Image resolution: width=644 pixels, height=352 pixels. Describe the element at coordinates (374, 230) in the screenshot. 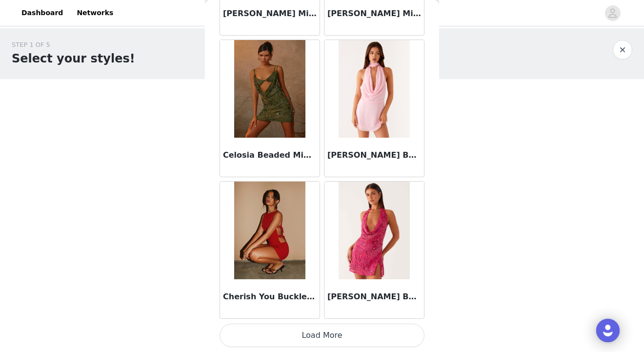

I see `img: Cinzia Beaded Mini Dress - Fuchsia` at that location.